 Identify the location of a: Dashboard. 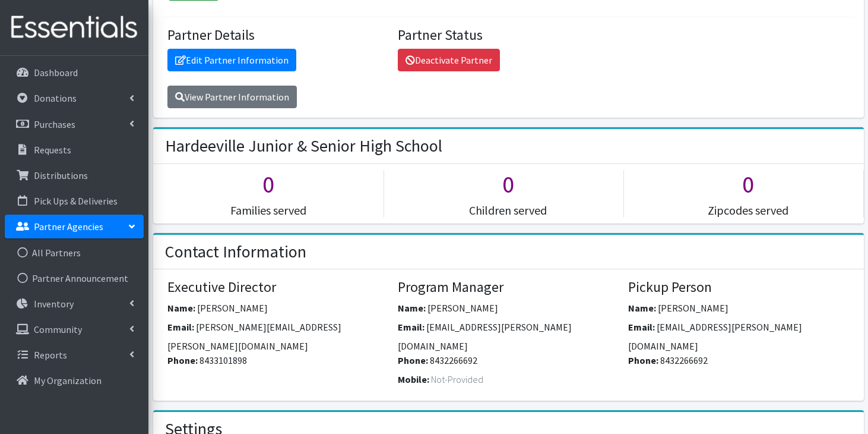
(74, 72).